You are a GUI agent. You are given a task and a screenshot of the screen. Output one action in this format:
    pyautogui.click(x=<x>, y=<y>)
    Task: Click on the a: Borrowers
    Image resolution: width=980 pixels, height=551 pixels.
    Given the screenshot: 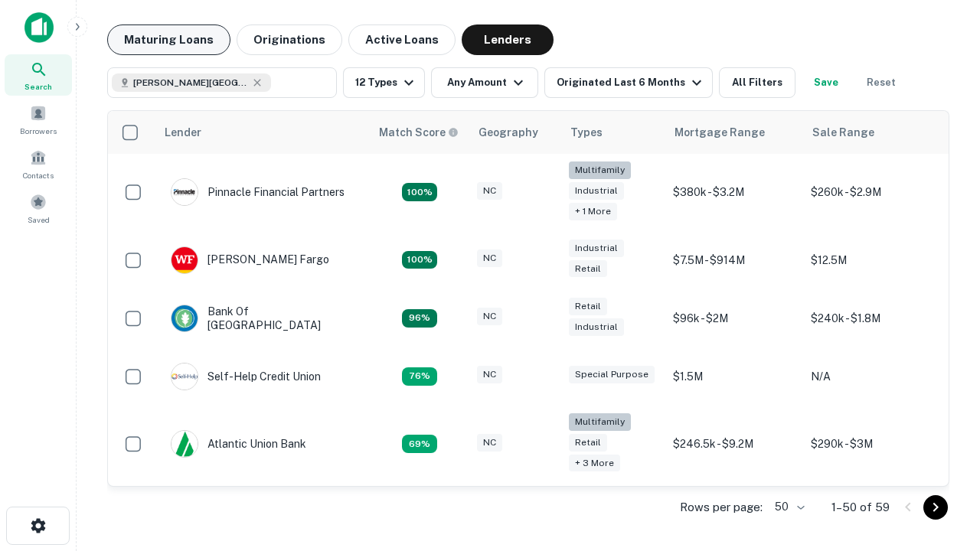 What is the action you would take?
    pyautogui.click(x=38, y=119)
    